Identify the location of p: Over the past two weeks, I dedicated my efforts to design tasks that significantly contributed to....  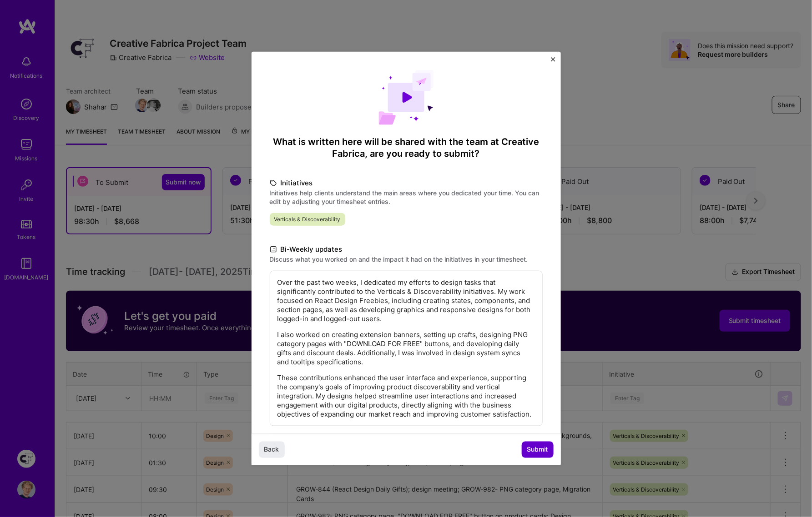
(406, 301).